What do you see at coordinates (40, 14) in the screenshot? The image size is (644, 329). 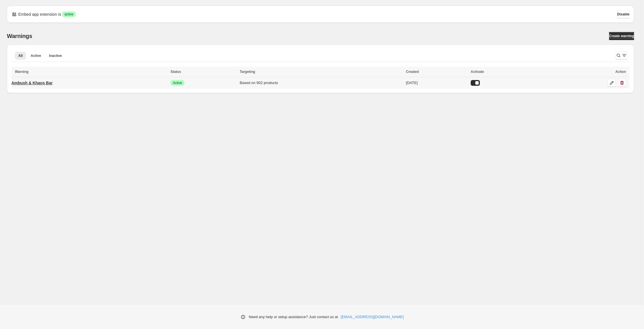 I see `p: Embed app extension is` at bounding box center [40, 14].